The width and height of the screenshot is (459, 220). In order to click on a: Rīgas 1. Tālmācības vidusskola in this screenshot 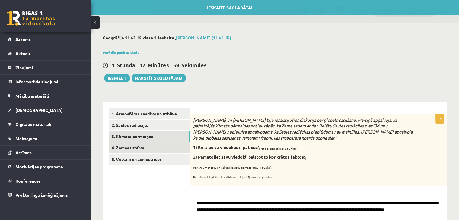, I will do `click(31, 18)`.